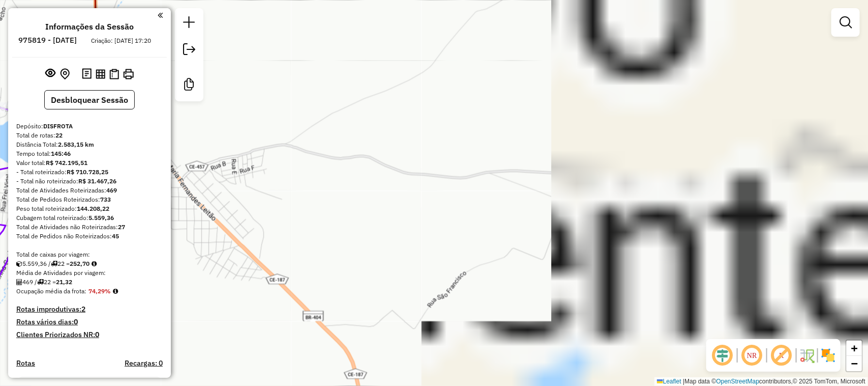  Describe the element at coordinates (782, 355) in the screenshot. I see `span: Exibir rótulo` at that location.